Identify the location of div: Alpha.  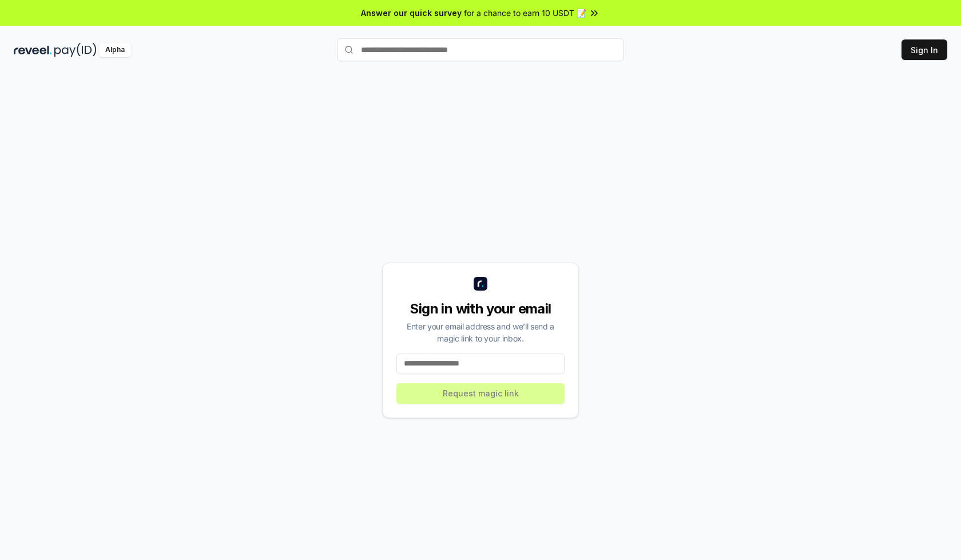
(115, 49).